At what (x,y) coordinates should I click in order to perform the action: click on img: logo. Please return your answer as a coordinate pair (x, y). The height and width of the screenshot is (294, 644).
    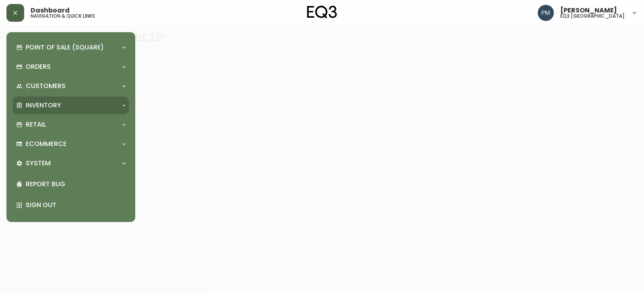
    Looking at the image, I should click on (322, 12).